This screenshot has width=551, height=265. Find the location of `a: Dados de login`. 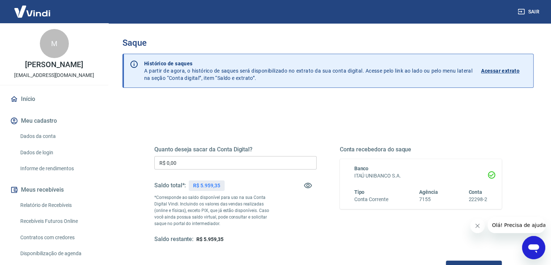

a: Dados de login is located at coordinates (58, 152).